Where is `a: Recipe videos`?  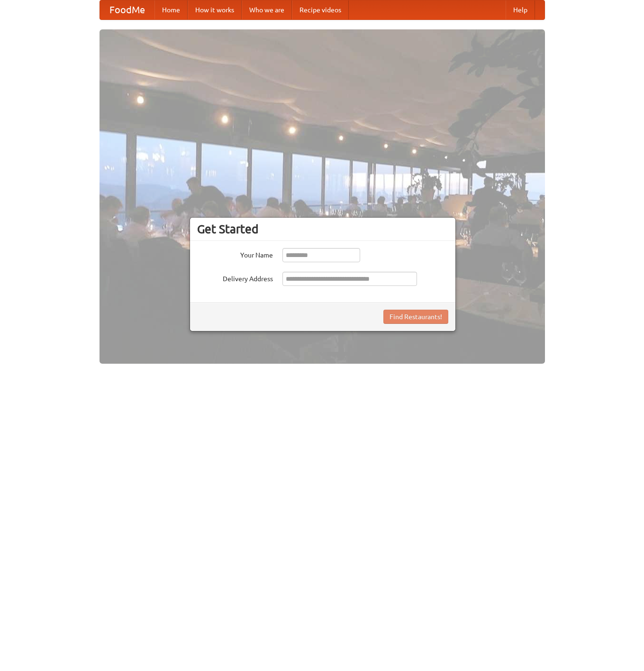 a: Recipe videos is located at coordinates (320, 10).